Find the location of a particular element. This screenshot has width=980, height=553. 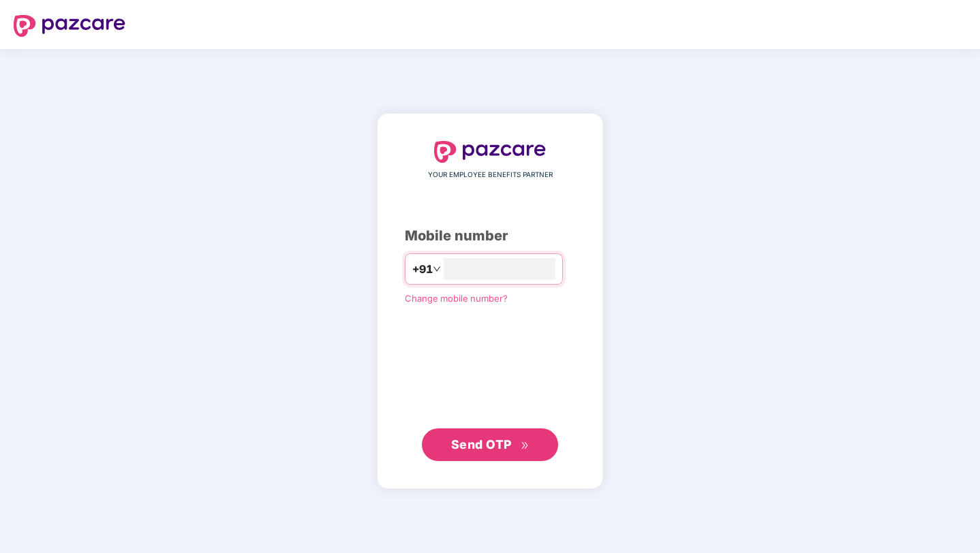

a: Change mobile number? is located at coordinates (455, 298).